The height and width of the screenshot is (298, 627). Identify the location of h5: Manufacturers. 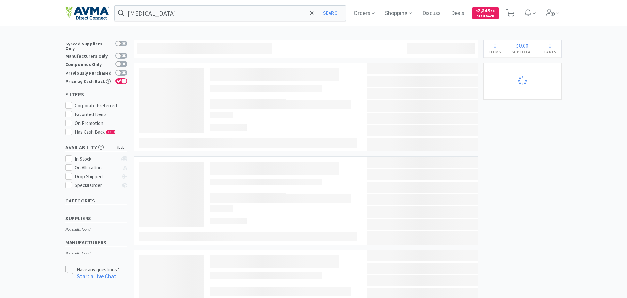
(96, 242).